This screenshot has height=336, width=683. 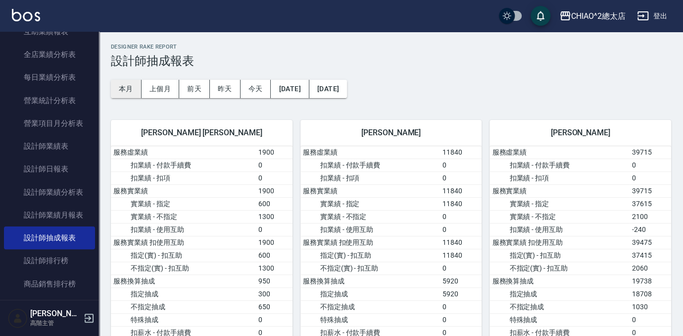 What do you see at coordinates (651, 204) in the screenshot?
I see `td: 37615` at bounding box center [651, 204].